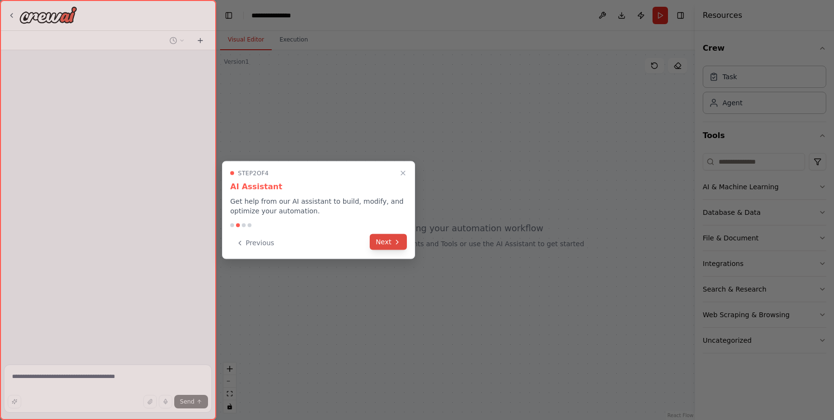  What do you see at coordinates (388, 242) in the screenshot?
I see `button: Next` at bounding box center [388, 242].